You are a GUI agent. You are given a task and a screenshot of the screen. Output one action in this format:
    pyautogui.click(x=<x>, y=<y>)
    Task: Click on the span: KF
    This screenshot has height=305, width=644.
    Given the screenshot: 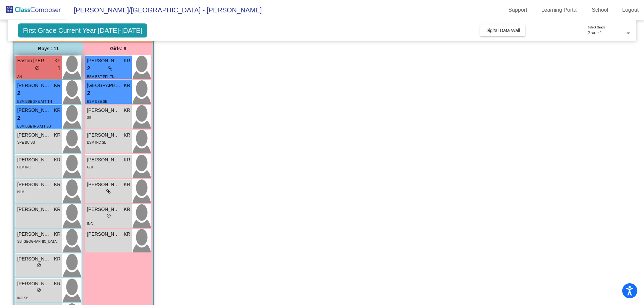 What is the action you would take?
    pyautogui.click(x=58, y=61)
    